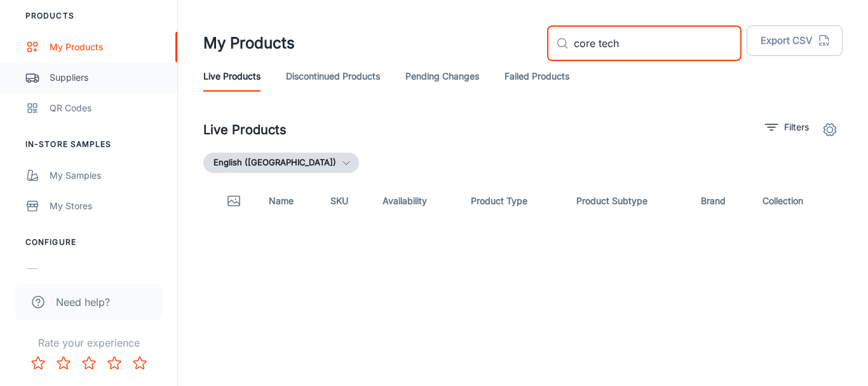  What do you see at coordinates (107, 175) in the screenshot?
I see `div: My Samples` at bounding box center [107, 175].